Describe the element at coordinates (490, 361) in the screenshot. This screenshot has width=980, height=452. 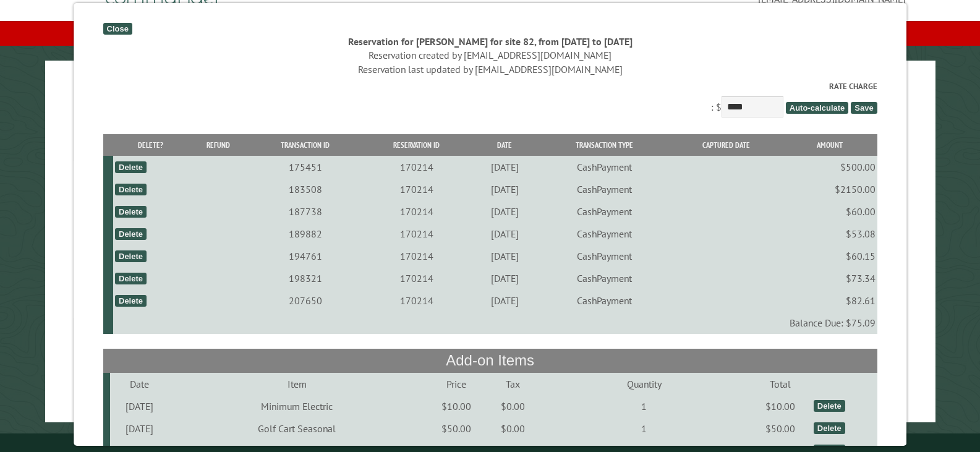
I see `th: Add-on Items` at that location.